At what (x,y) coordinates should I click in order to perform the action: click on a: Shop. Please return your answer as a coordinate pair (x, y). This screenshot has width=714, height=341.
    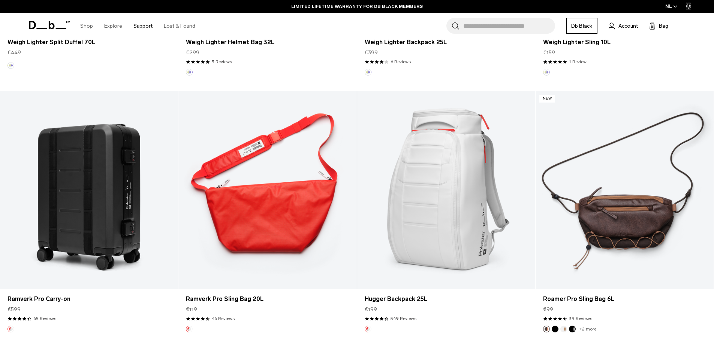
    Looking at the image, I should click on (87, 26).